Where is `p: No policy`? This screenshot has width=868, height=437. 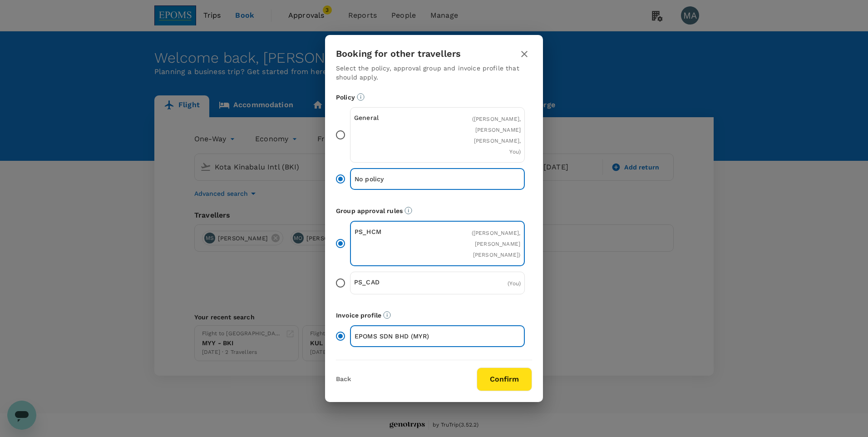 p: No policy is located at coordinates (396, 179).